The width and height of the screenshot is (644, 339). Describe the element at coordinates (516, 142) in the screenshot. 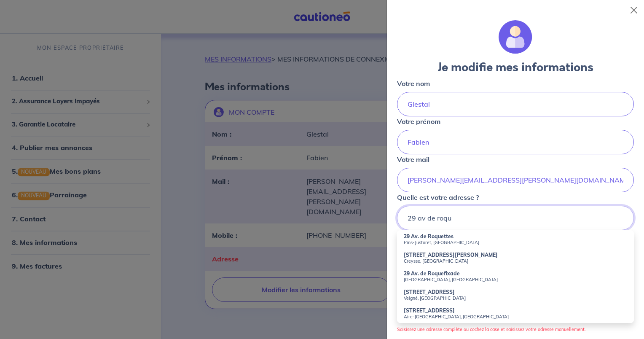

I see `input: John` at that location.